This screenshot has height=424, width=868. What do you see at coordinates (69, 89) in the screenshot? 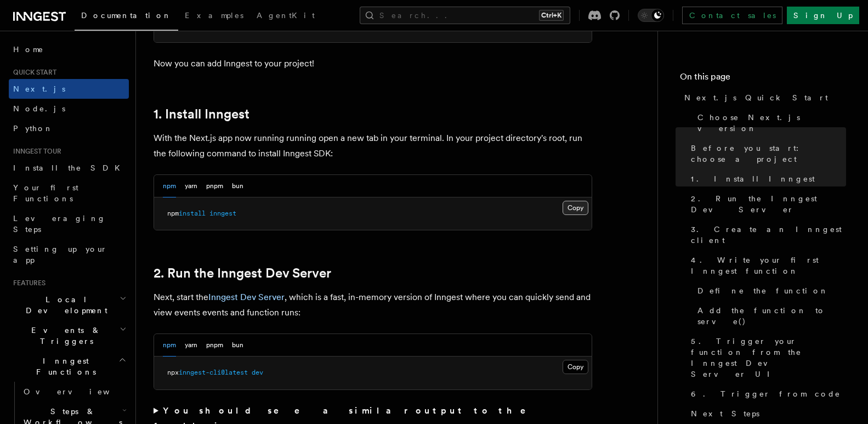
I see `a: Next.js` at bounding box center [69, 89].